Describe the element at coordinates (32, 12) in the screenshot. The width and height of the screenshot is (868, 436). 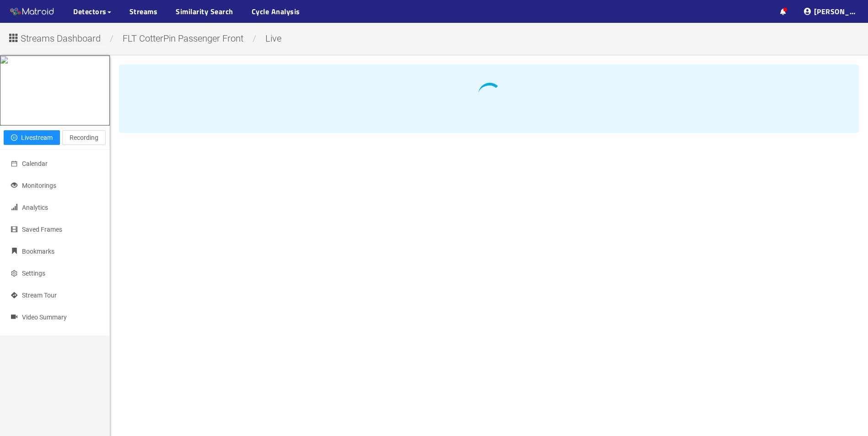
I see `img: Matroid logo` at that location.